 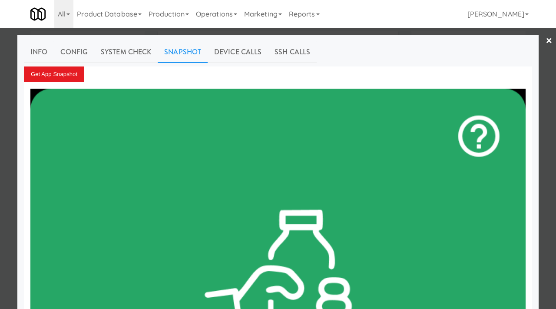 I want to click on a: Config, so click(x=74, y=52).